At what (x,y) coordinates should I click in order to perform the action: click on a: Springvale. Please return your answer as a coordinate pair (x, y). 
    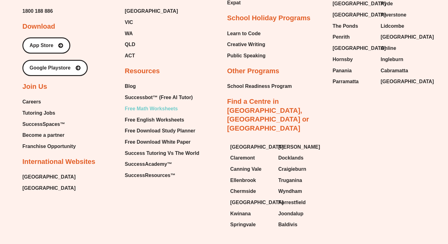
    Looking at the image, I should click on (251, 224).